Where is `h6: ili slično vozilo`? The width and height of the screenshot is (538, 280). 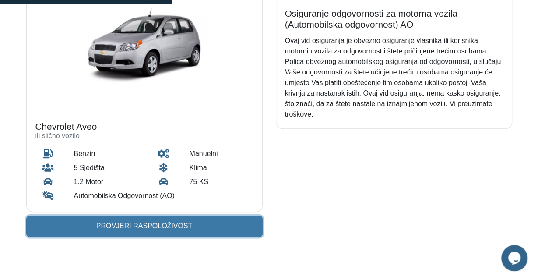 h6: ili slično vozilo is located at coordinates (144, 135).